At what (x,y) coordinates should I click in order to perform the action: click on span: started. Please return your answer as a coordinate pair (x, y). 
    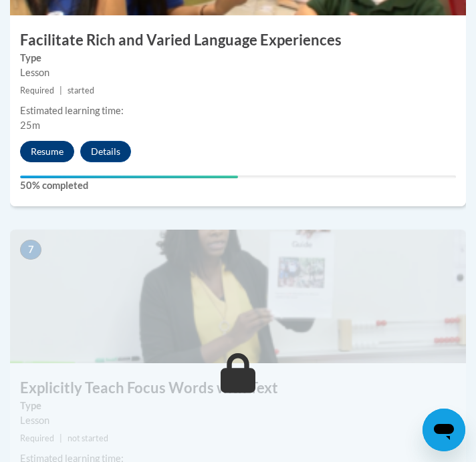
    Looking at the image, I should click on (81, 90).